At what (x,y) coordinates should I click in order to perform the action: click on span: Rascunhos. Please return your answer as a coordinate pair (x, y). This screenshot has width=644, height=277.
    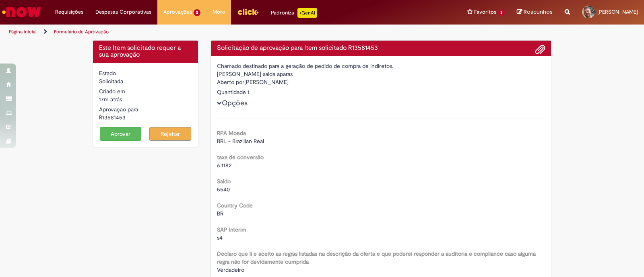
    Looking at the image, I should click on (538, 11).